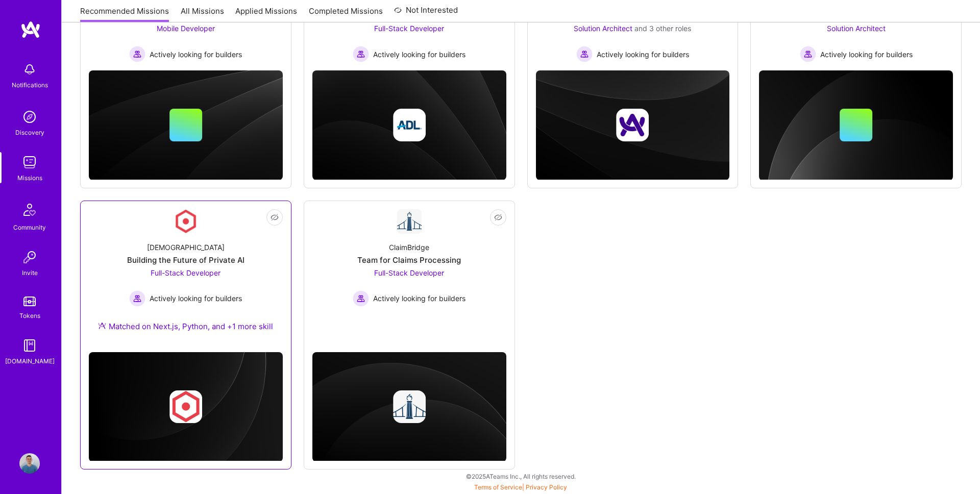 This screenshot has height=494, width=980. What do you see at coordinates (186, 28) in the screenshot?
I see `span: Mobile Developer` at bounding box center [186, 28].